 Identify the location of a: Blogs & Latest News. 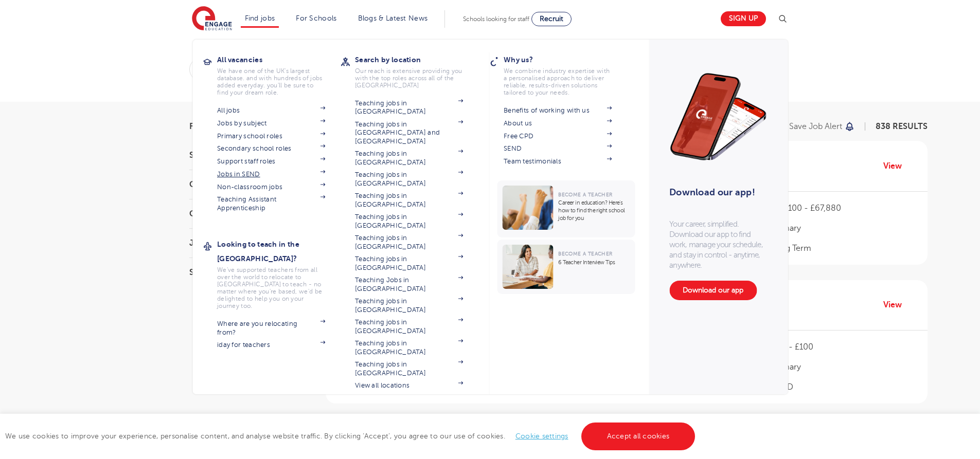
(393, 18).